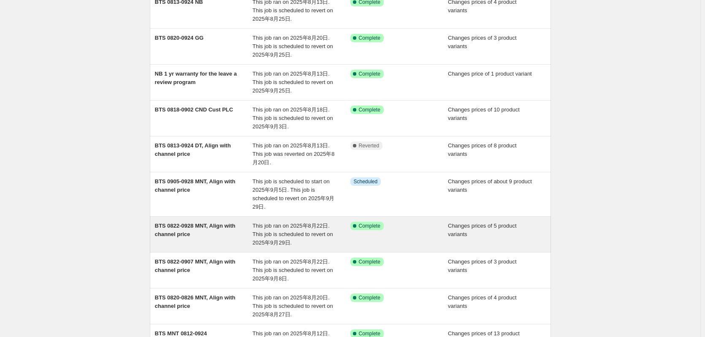 This screenshot has width=705, height=337. Describe the element at coordinates (292, 270) in the screenshot. I see `span: This job ran on 2025年8月22日. This job is scheduled to revert on 2025年9月8日.` at that location.